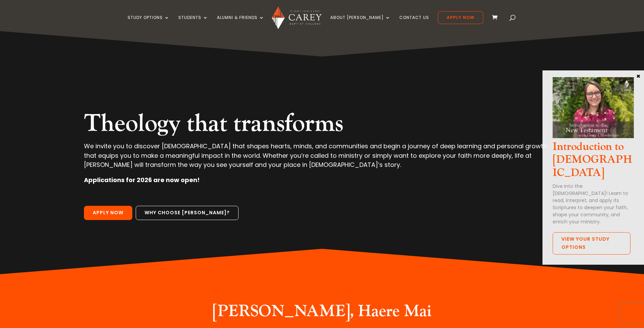 This screenshot has width=644, height=328. What do you see at coordinates (593, 108) in the screenshot?
I see `img: Intro to NT` at bounding box center [593, 108].